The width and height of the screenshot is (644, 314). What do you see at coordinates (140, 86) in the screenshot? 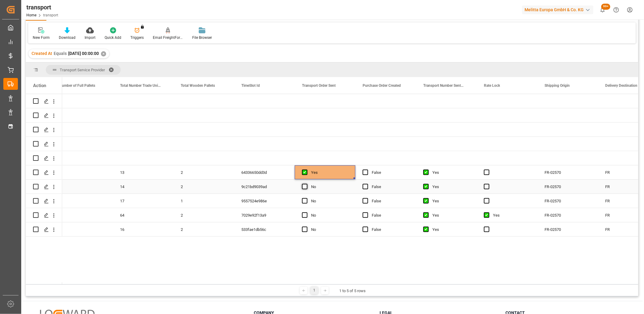
I see `span: Total Number Trade Units` at bounding box center [140, 86].